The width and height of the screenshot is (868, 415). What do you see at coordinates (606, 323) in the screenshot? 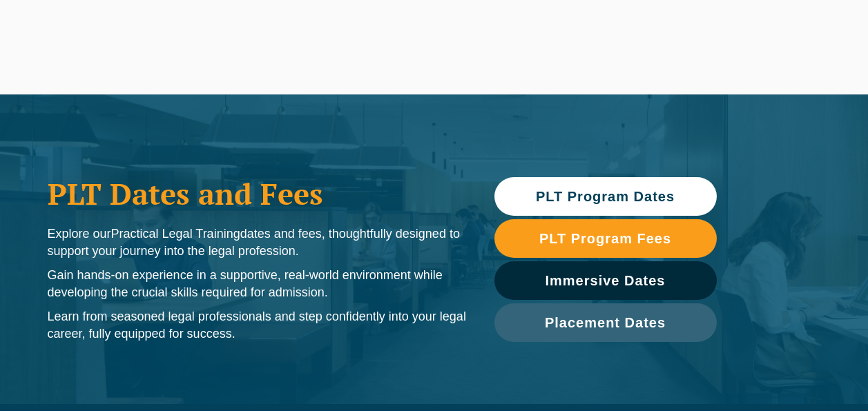
I see `a: Placement Dates` at bounding box center [606, 323].